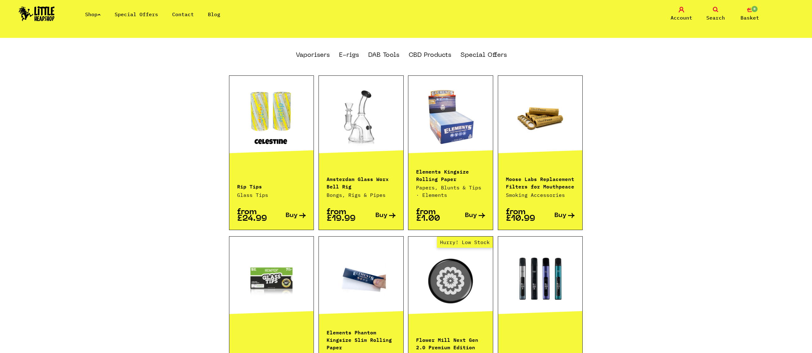 The width and height of the screenshot is (812, 353). What do you see at coordinates (433, 216) in the screenshot?
I see `p: from £1.00` at bounding box center [433, 216].